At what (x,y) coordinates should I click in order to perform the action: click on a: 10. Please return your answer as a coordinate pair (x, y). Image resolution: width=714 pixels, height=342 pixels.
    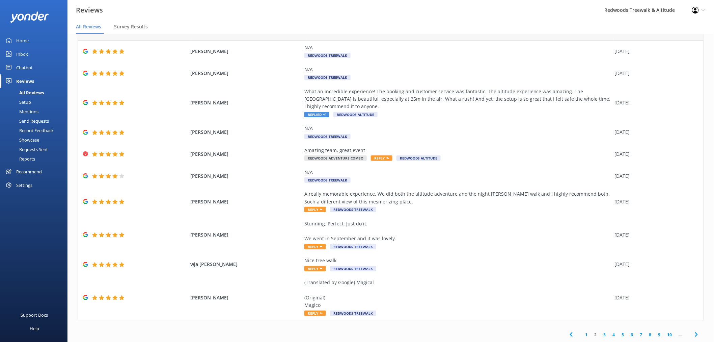
    Looking at the image, I should click on (670, 334).